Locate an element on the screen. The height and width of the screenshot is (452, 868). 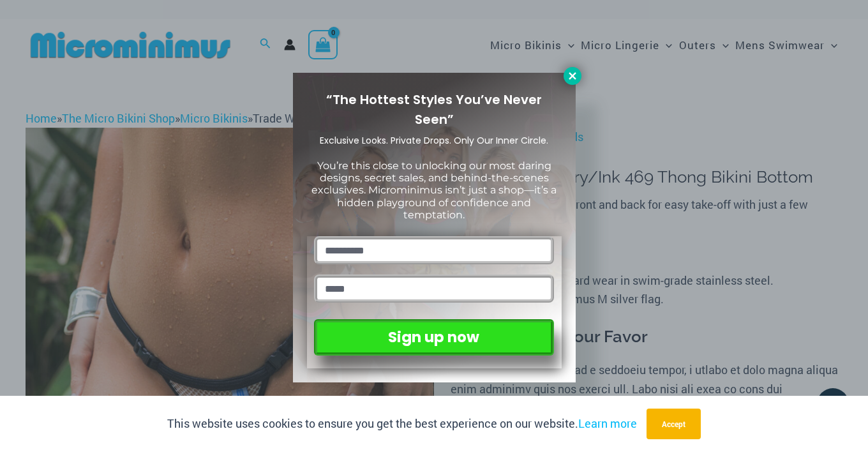
a: Learn more is located at coordinates (607, 423).